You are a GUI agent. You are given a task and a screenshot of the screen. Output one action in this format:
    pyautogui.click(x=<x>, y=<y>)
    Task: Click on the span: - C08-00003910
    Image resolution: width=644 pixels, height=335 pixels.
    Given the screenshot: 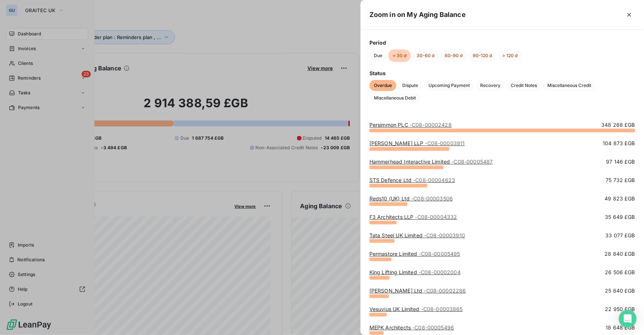 What is the action you would take?
    pyautogui.click(x=444, y=235)
    